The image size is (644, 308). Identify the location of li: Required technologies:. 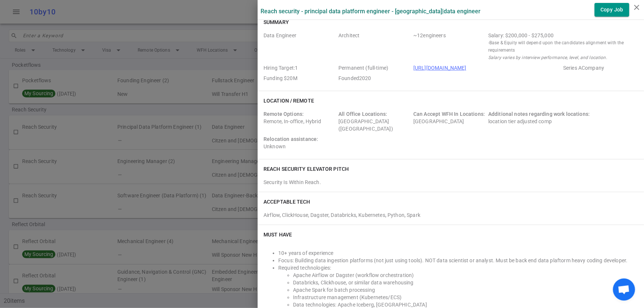
(458, 268).